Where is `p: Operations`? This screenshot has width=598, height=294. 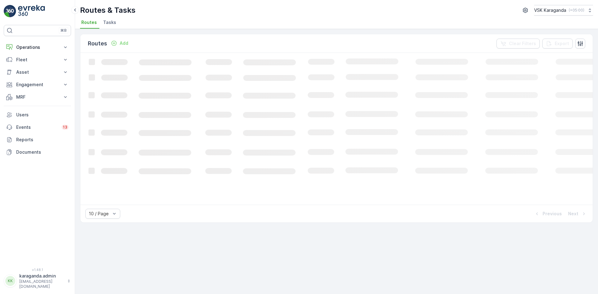
p: Operations is located at coordinates (37, 47).